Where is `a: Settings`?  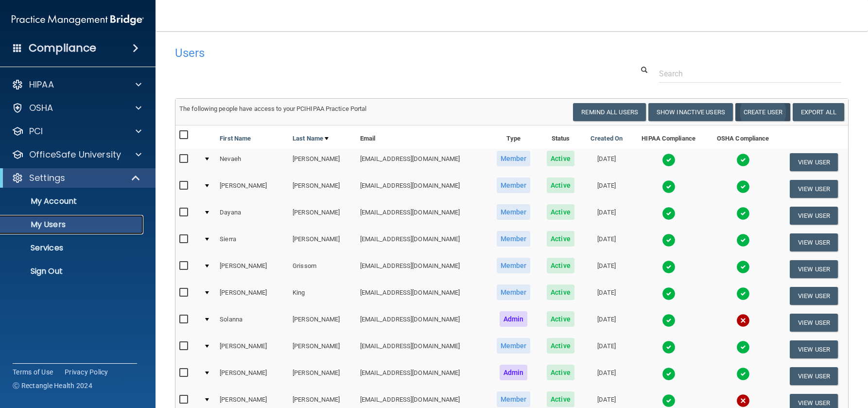 a: Settings is located at coordinates (76, 178).